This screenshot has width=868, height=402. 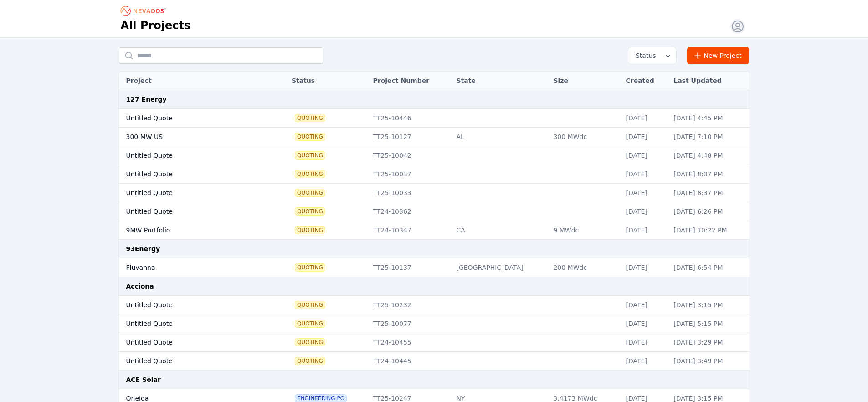 I want to click on td: 9MW Portfolio, so click(x=191, y=230).